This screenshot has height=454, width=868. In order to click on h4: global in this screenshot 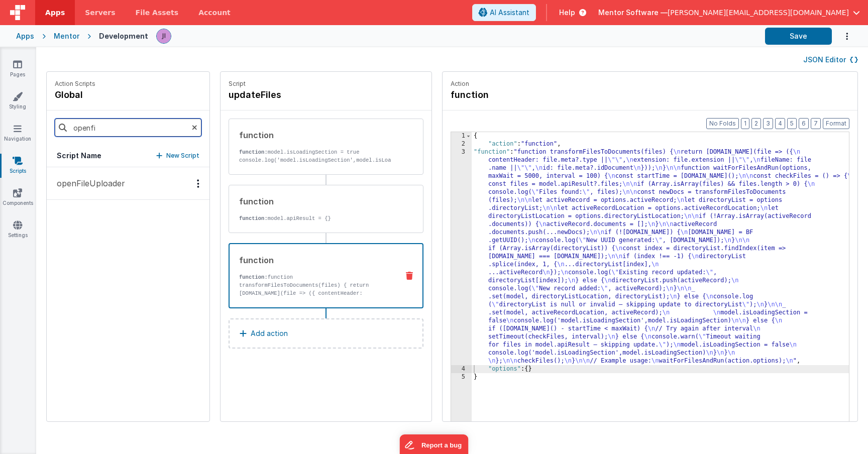, I will do `click(75, 95)`.